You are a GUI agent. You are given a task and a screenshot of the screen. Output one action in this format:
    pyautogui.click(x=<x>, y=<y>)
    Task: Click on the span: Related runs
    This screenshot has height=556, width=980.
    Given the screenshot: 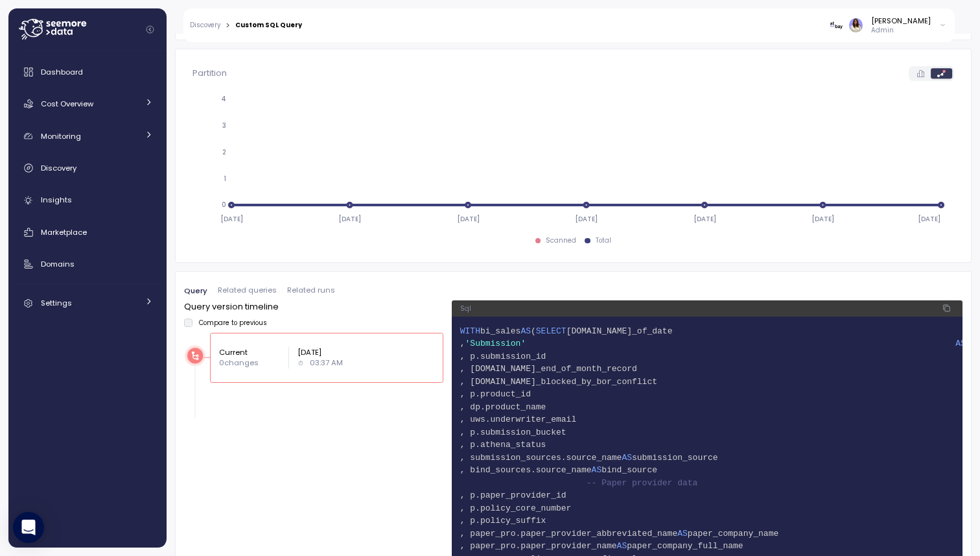 What is the action you would take?
    pyautogui.click(x=311, y=290)
    